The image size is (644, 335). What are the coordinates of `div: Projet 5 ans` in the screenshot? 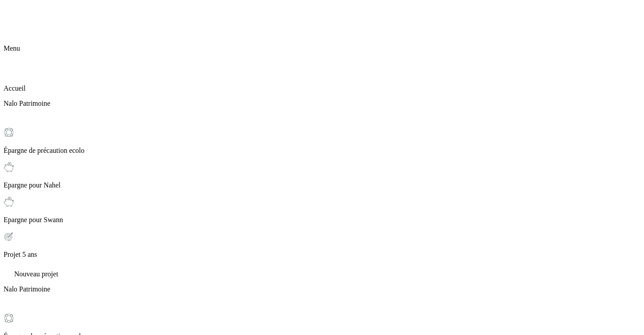 It's located at (322, 245).